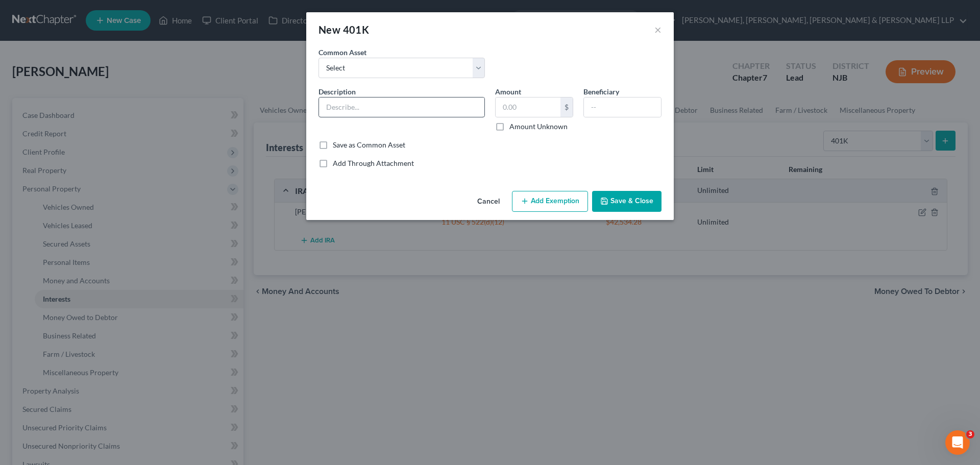  What do you see at coordinates (550, 201) in the screenshot?
I see `button: Add Exemption` at bounding box center [550, 201].